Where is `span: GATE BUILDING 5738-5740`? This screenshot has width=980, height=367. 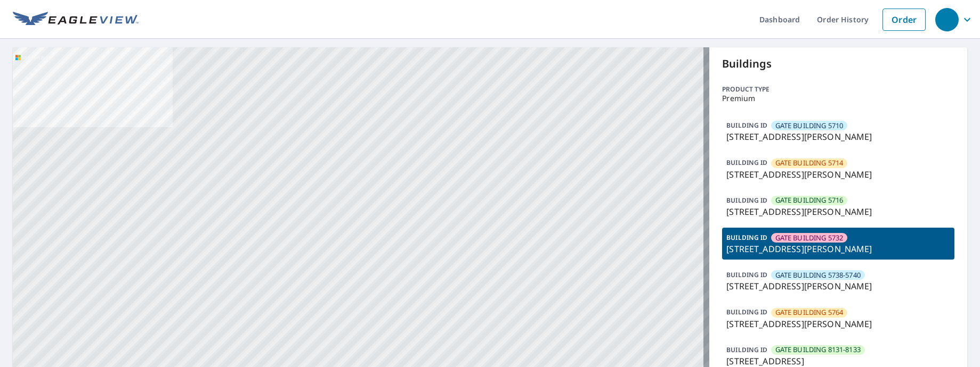 span: GATE BUILDING 5738-5740 is located at coordinates (818, 275).